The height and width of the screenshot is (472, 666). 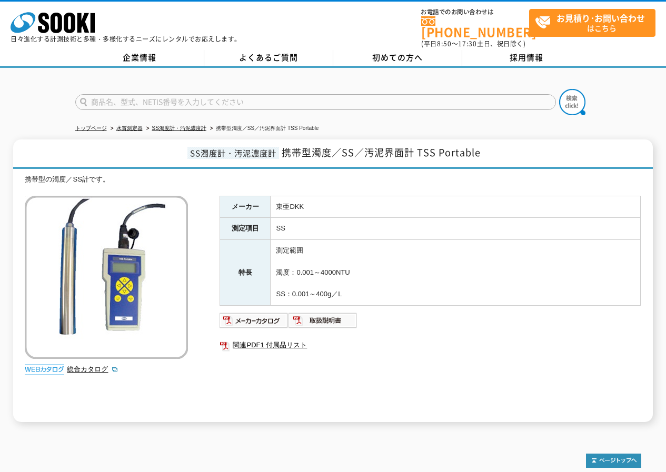 I want to click on a: メーカーカタログ, so click(x=254, y=323).